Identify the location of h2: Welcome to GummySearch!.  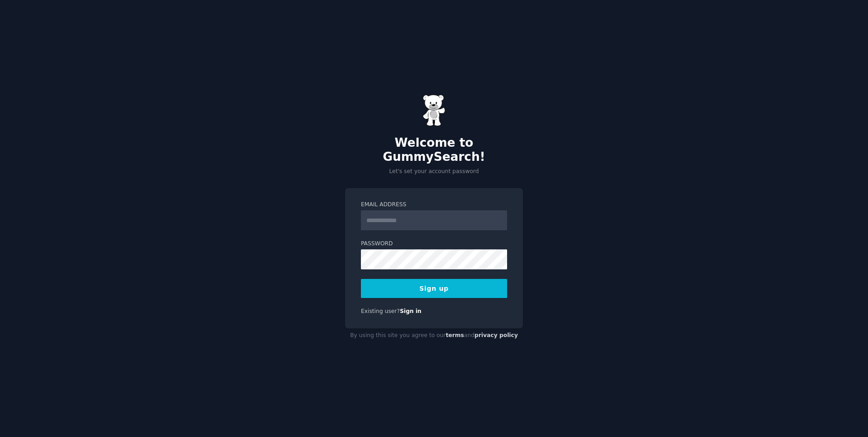
(434, 150).